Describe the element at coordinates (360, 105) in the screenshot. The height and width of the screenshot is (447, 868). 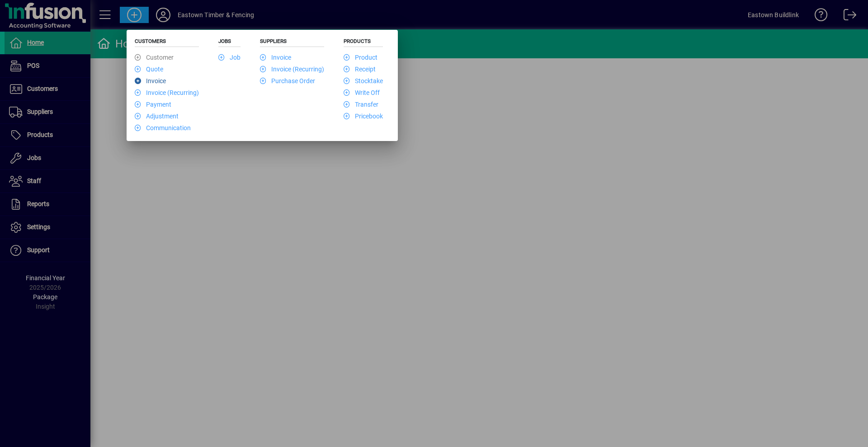
I see `a: Transfer` at that location.